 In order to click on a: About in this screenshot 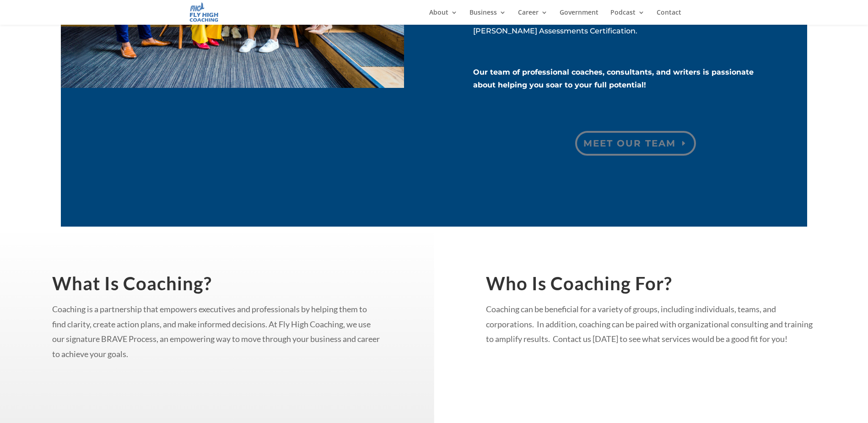, I will do `click(443, 17)`.